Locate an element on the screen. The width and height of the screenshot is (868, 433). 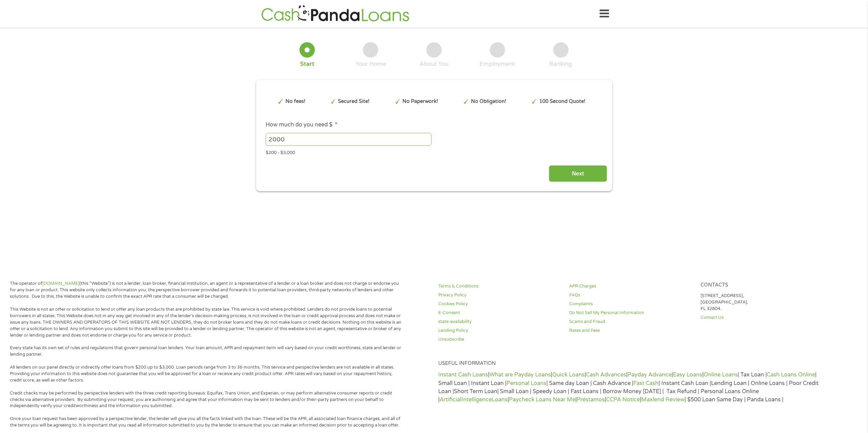
a: Préstamos is located at coordinates (591, 400).